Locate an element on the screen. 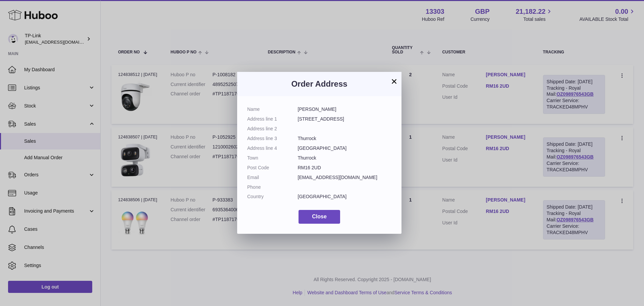  span: Close is located at coordinates (320, 216).